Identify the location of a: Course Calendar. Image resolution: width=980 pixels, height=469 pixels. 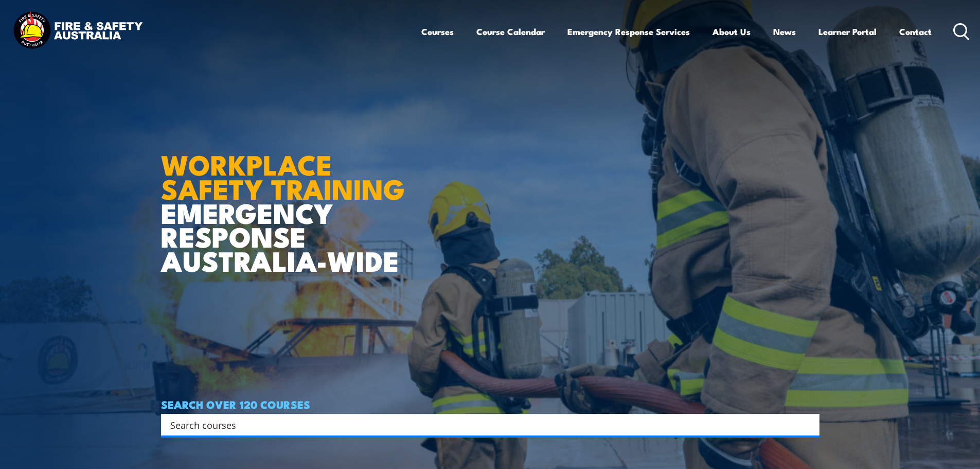
(510, 32).